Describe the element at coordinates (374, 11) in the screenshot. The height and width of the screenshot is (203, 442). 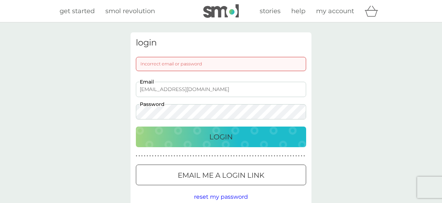
I see `div: basket` at that location.